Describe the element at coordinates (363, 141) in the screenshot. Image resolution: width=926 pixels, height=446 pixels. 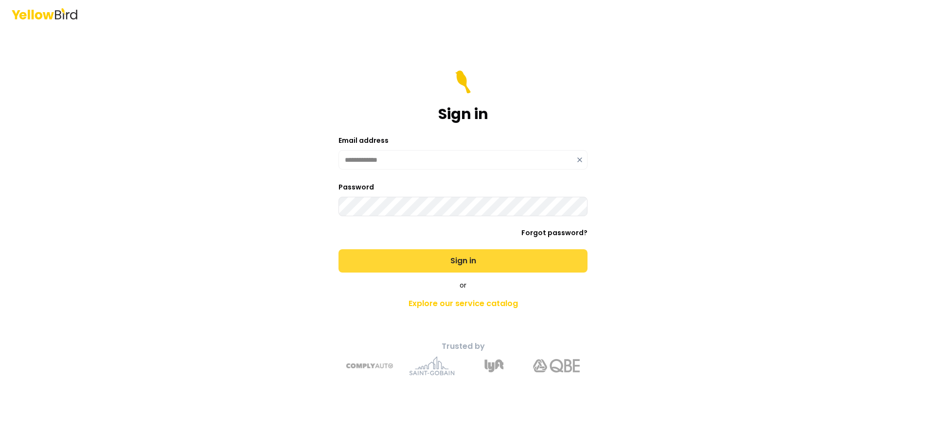
I see `label: Email address` at that location.